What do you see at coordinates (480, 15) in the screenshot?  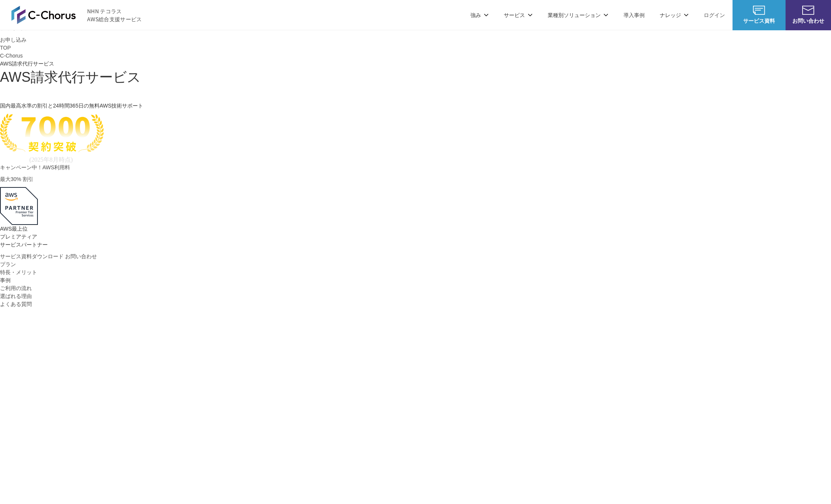 I see `p: 強み` at bounding box center [480, 15].